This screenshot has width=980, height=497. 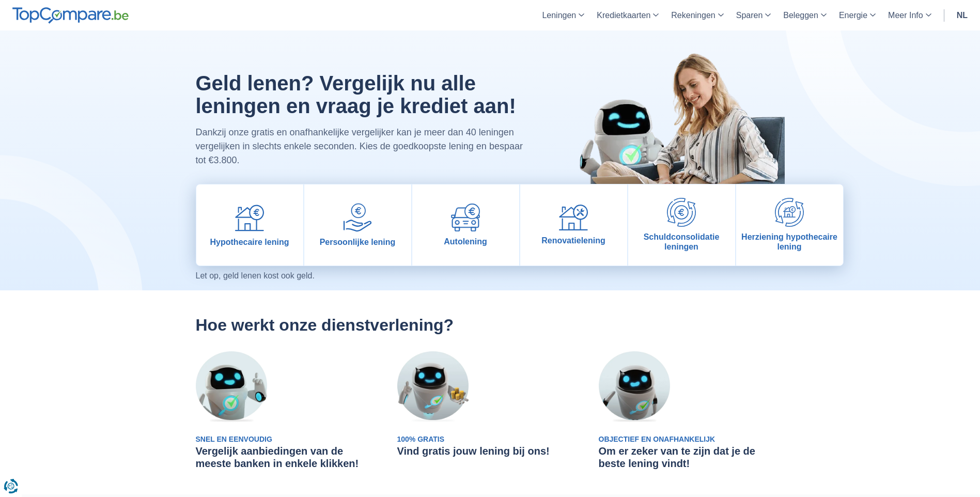 What do you see at coordinates (249, 225) in the screenshot?
I see `a: Hypothecaire lening` at bounding box center [249, 225].